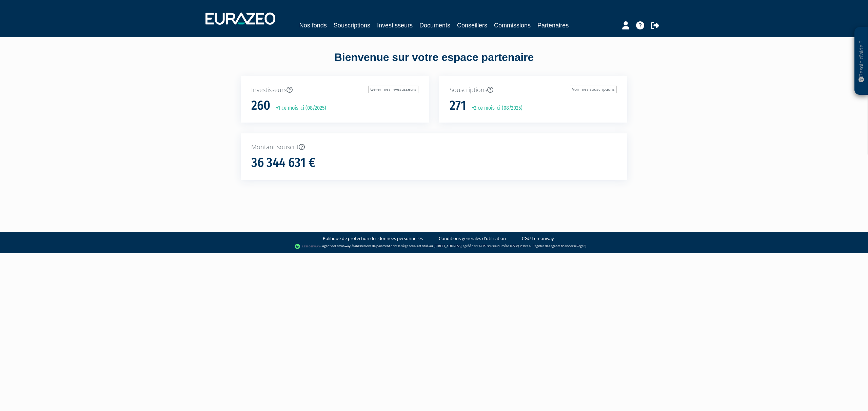 This screenshot has height=411, width=868. I want to click on a: Gérer mes investisseurs, so click(393, 89).